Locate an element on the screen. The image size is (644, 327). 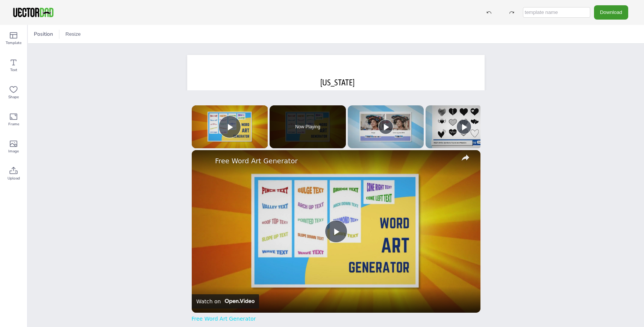
img: VectorDad-1.png is located at coordinates (33, 12).